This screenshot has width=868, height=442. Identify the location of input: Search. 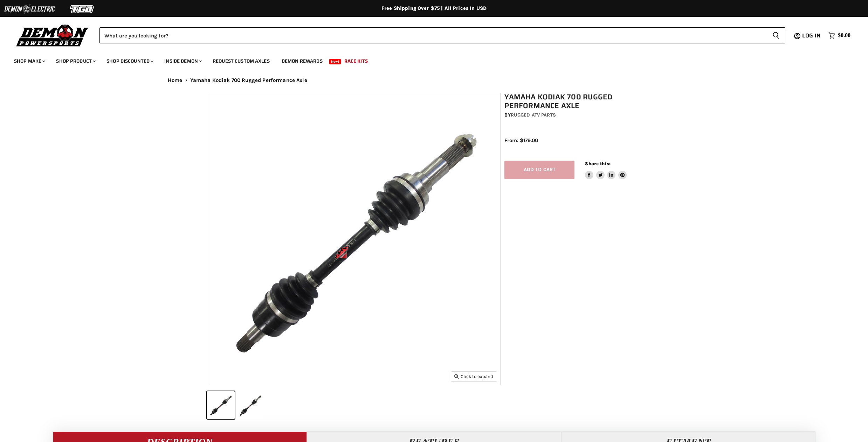
(433, 35).